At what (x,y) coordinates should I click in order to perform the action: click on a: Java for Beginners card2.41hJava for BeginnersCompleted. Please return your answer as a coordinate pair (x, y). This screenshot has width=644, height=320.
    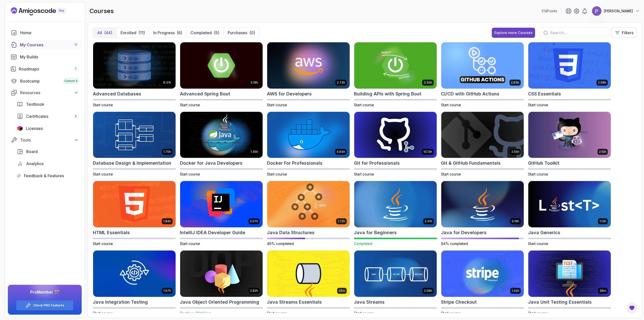
    Looking at the image, I should click on (396, 214).